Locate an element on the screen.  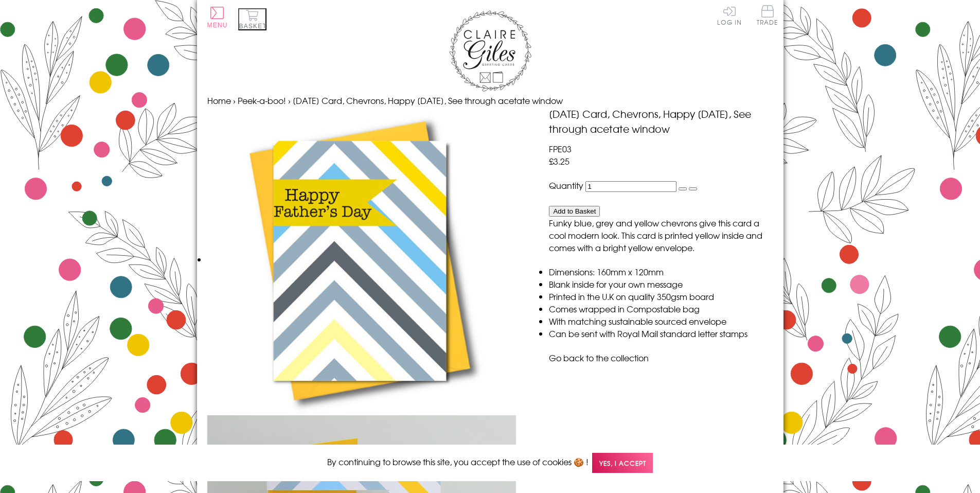
button: Basket is located at coordinates (252, 19).